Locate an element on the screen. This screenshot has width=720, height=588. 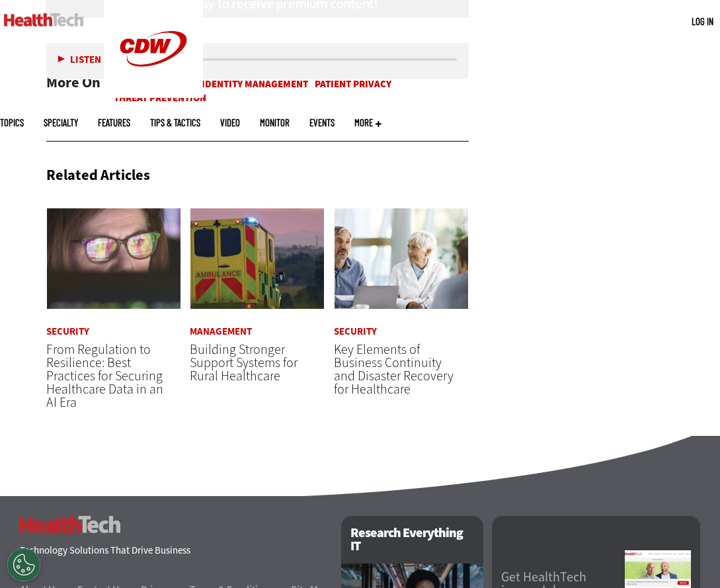
span: Specialty is located at coordinates (61, 122).